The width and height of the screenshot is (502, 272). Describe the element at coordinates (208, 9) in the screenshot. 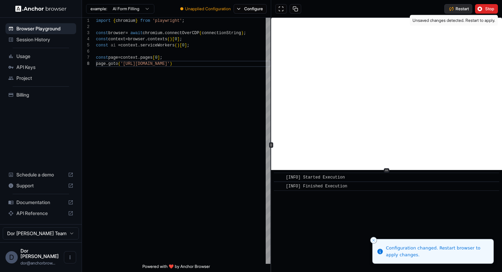

I see `span: Unapplied Configuration` at that location.